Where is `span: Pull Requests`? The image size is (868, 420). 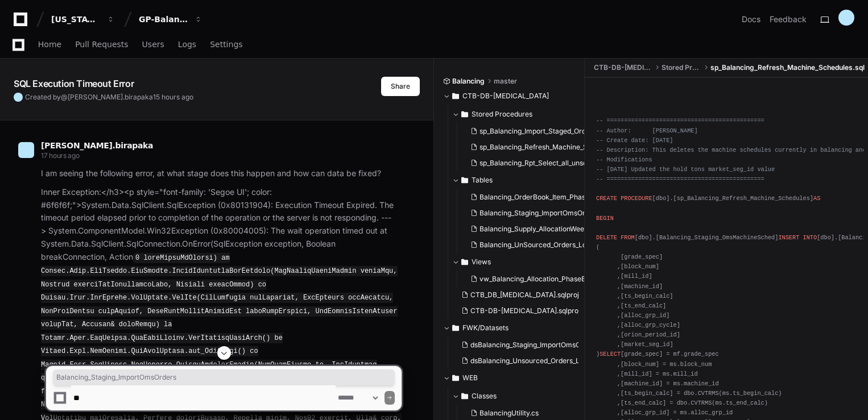 span: Pull Requests is located at coordinates (101, 44).